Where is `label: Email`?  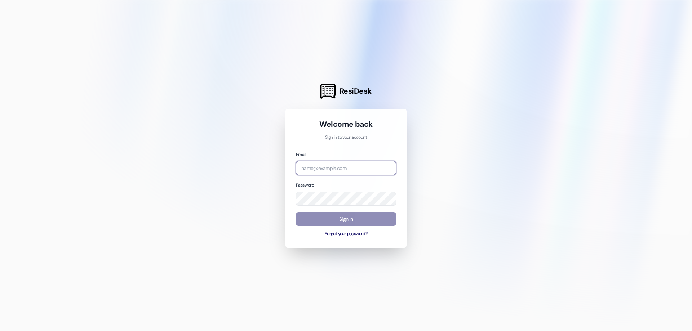
label: Email is located at coordinates (301, 155).